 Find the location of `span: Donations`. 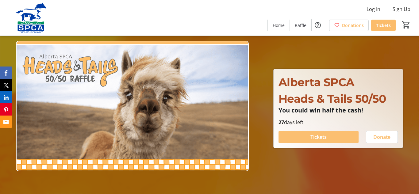

span: Donations is located at coordinates (353, 25).